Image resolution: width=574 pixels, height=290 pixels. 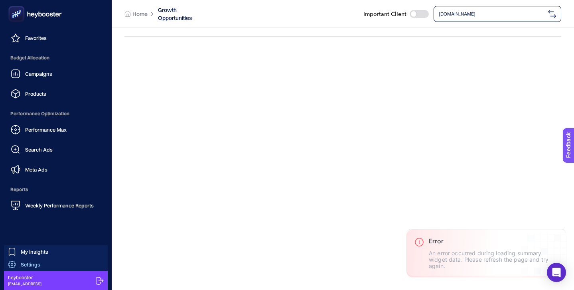 What do you see at coordinates (56, 252) in the screenshot?
I see `a: My Insights` at bounding box center [56, 252].